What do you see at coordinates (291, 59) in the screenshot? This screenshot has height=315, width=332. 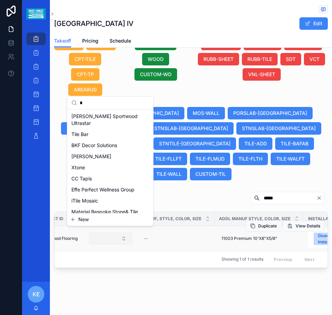 I see `button: SDT` at bounding box center [291, 59].